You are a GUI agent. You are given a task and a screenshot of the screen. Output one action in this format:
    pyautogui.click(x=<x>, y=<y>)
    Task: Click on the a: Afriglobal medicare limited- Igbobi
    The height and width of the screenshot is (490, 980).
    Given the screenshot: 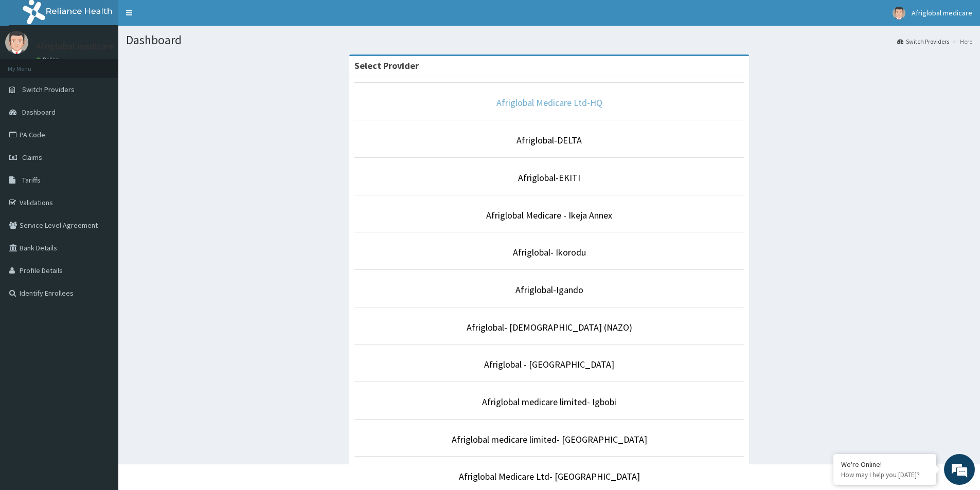 What is the action you would take?
    pyautogui.click(x=549, y=402)
    